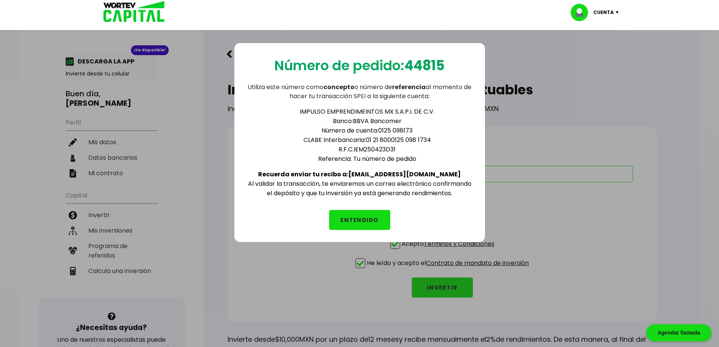 This screenshot has width=719, height=347. I want to click on b: concepto, so click(339, 87).